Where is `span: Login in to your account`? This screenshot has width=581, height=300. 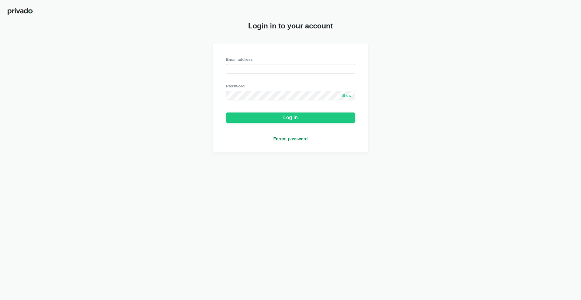 span: Login in to your account is located at coordinates (290, 26).